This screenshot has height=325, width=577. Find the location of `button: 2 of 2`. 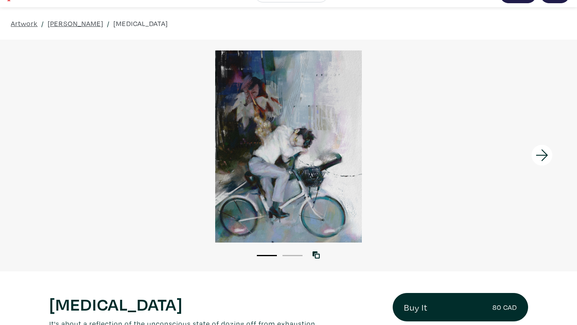

button: 2 of 2 is located at coordinates (292, 255).